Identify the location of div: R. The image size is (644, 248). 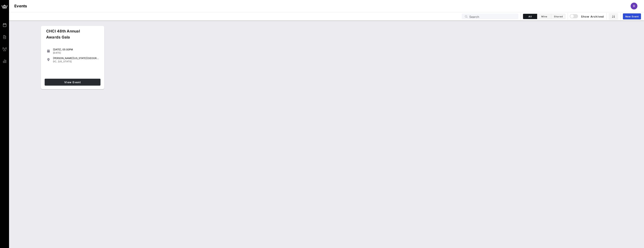
(634, 6).